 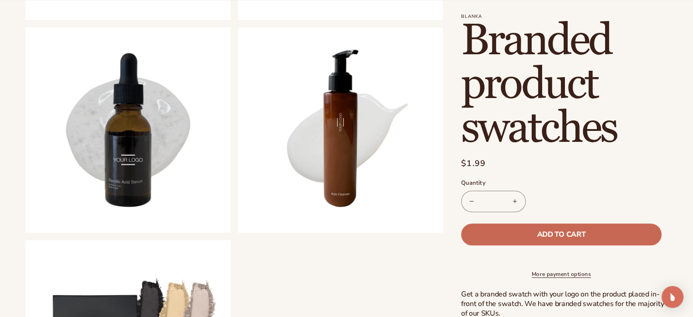 What do you see at coordinates (561, 274) in the screenshot?
I see `a: More payment options` at bounding box center [561, 274].